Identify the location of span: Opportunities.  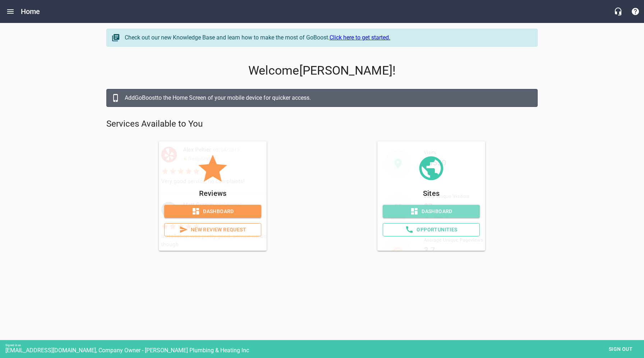
(431, 230).